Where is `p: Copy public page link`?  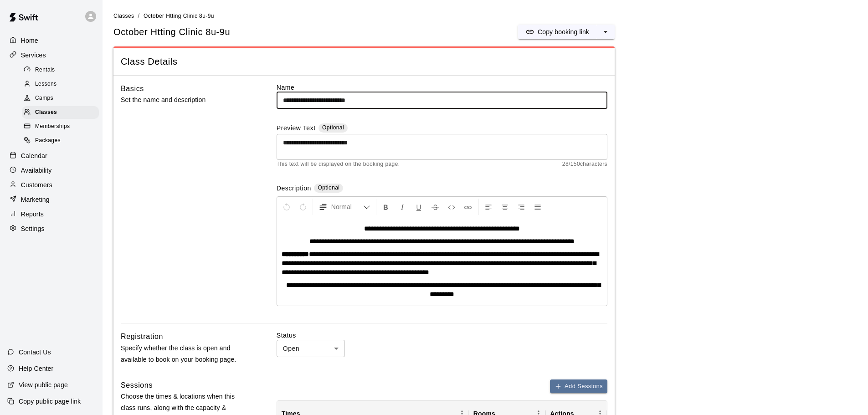 p: Copy public page link is located at coordinates (50, 401).